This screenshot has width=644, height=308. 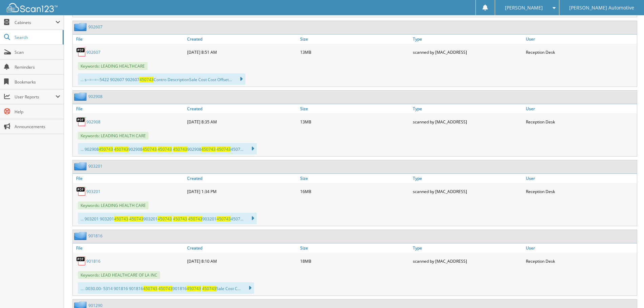 What do you see at coordinates (355, 191) in the screenshot?
I see `div: 16MB` at bounding box center [355, 191].